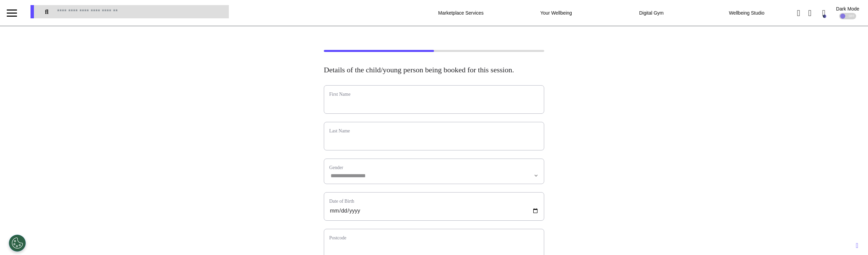 This screenshot has width=868, height=255. Describe the element at coordinates (17, 243) in the screenshot. I see `button: Open Preferences` at that location.